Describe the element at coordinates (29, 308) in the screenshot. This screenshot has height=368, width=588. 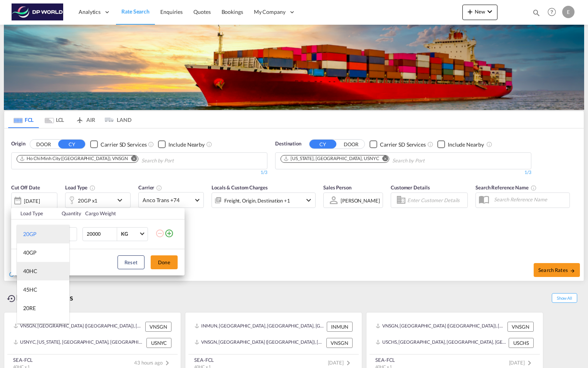
I see `div: 20RE` at that location.